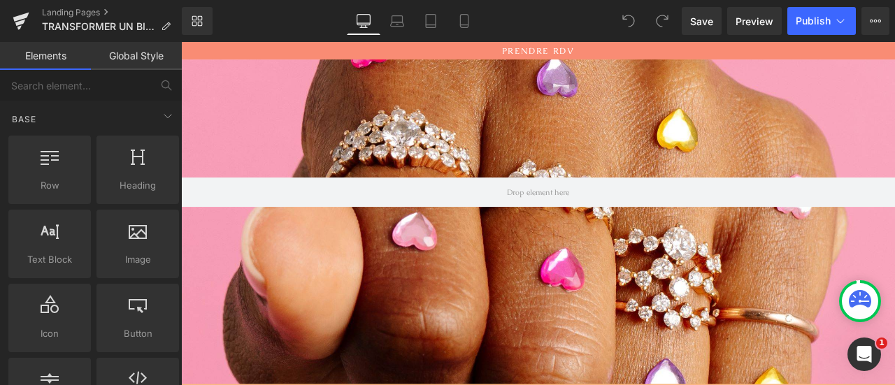 The height and width of the screenshot is (385, 895). What do you see at coordinates (138, 334) in the screenshot?
I see `span: Button` at bounding box center [138, 334].